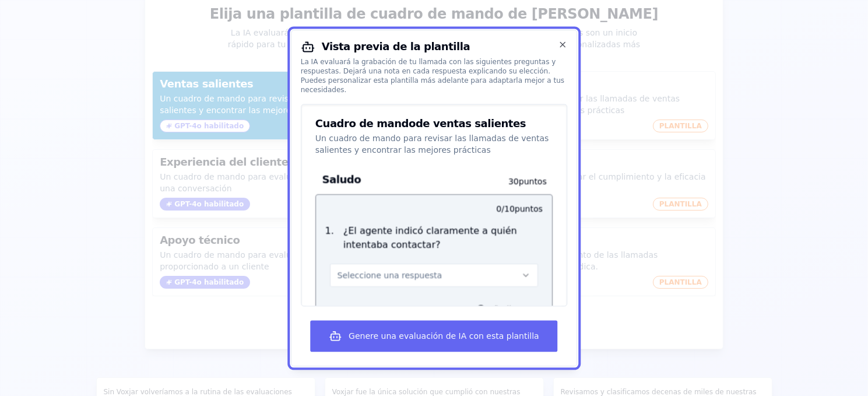  I want to click on font: Un cuadro de mando para revisar las llamadas de ventas salientes y encontrar las mejores prácticas, so click(432, 144).